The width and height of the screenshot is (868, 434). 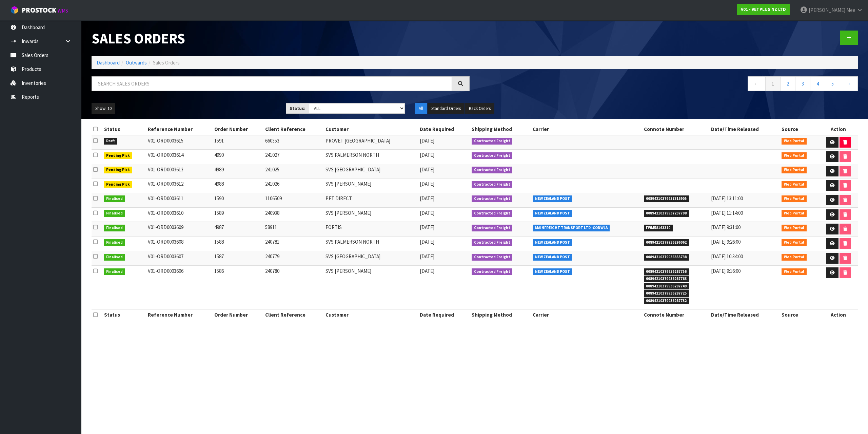 I want to click on span: 00894210379936287732, so click(x=667, y=301).